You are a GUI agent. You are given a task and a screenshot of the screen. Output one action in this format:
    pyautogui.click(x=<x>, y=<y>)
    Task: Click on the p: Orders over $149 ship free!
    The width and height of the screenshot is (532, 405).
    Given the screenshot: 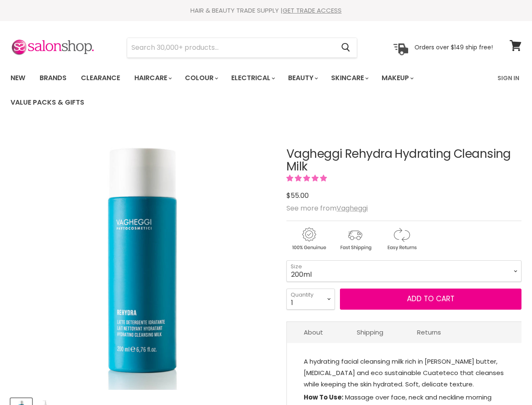 What is the action you would take?
    pyautogui.click(x=454, y=47)
    